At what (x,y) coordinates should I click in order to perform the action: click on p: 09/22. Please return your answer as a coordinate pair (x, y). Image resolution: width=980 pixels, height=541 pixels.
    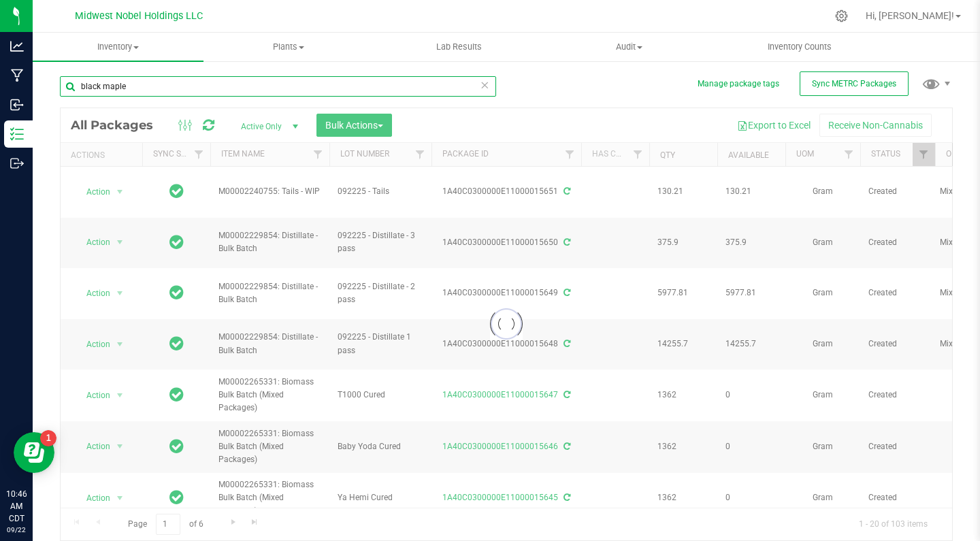
    Looking at the image, I should click on (16, 529).